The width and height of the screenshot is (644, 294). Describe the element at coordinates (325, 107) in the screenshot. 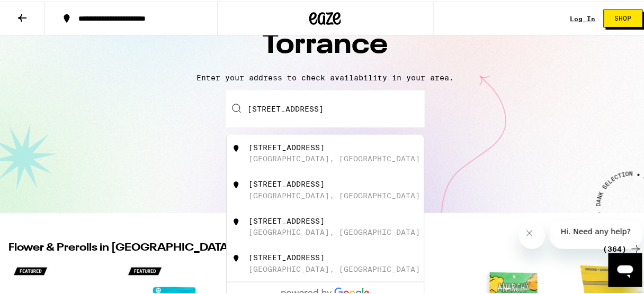

I see `input: Enter your delivery address` at that location.